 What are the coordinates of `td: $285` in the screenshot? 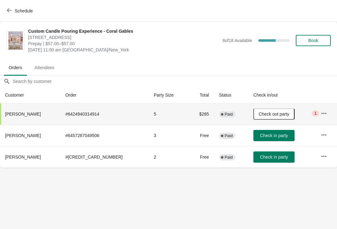 It's located at (201, 114).